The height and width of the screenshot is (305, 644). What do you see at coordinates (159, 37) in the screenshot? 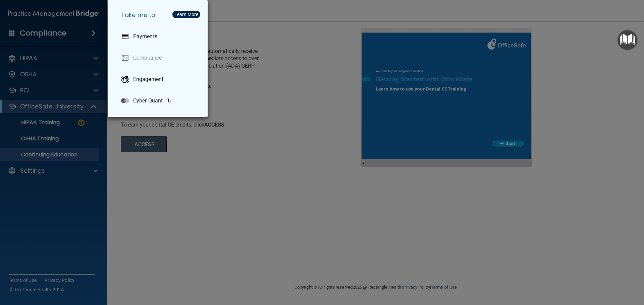
I see `a: Payments` at bounding box center [159, 37].